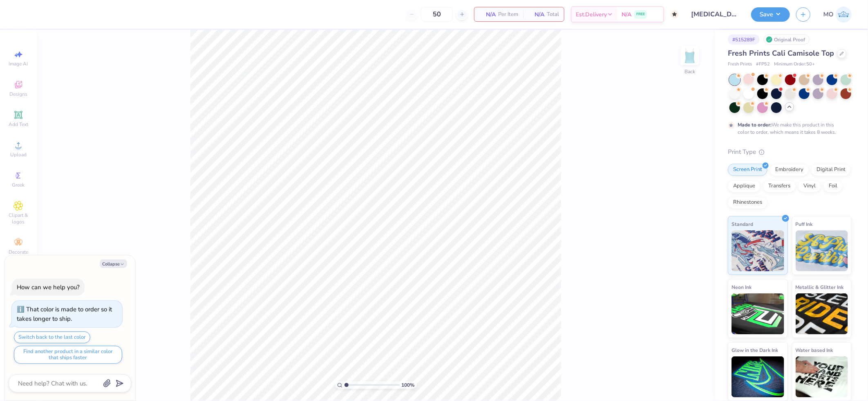 The image size is (868, 401). What do you see at coordinates (747, 202) in the screenshot?
I see `div: Rhinestones` at bounding box center [747, 202].